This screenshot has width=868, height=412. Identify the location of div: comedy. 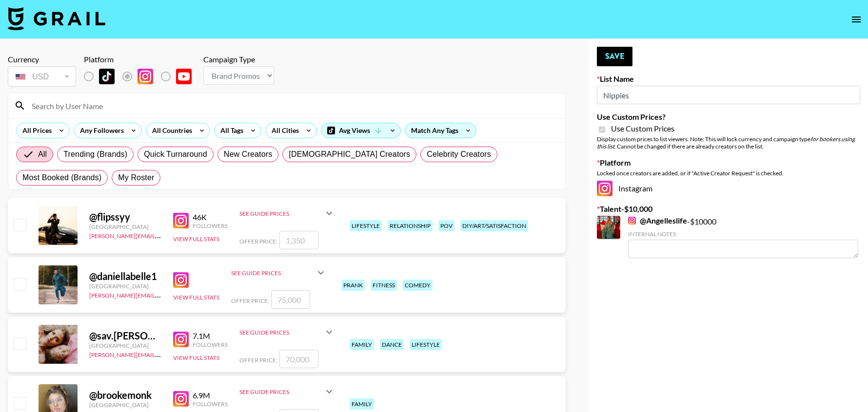
(417, 285).